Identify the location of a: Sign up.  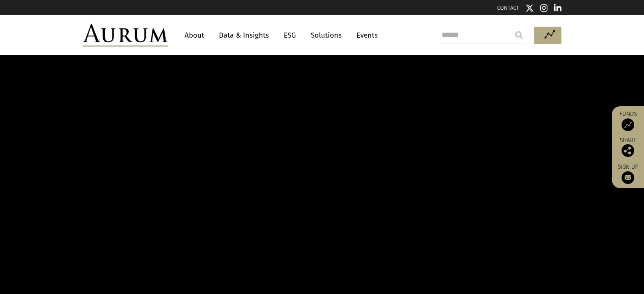
(628, 173).